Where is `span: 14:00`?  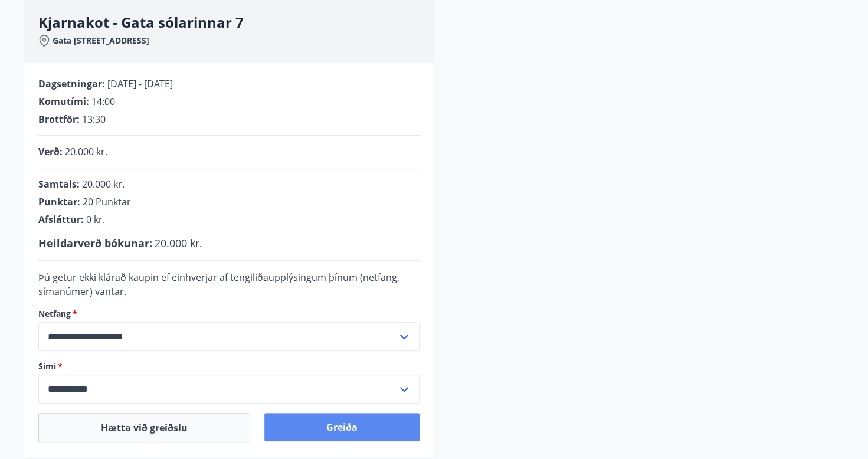
span: 14:00 is located at coordinates (103, 101).